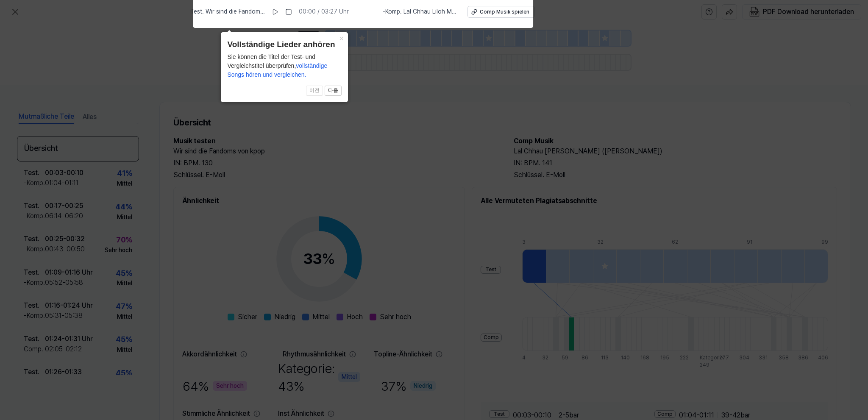 This screenshot has height=420, width=868. What do you see at coordinates (501, 12) in the screenshot?
I see `a: Comp Musik spielen` at bounding box center [501, 12].